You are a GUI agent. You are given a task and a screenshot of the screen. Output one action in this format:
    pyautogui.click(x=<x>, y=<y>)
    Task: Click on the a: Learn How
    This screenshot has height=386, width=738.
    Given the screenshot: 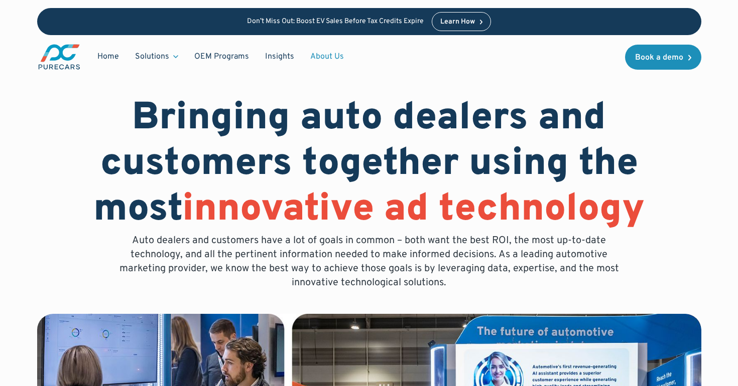 What is the action you would take?
    pyautogui.click(x=461, y=22)
    